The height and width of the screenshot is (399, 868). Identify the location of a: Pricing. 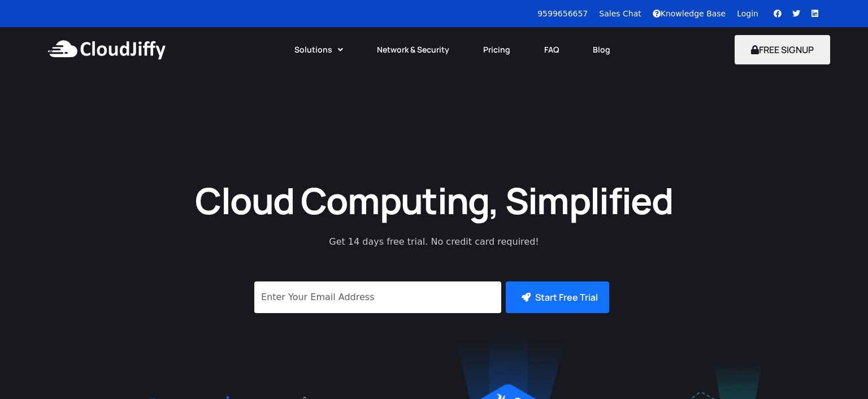
(497, 50).